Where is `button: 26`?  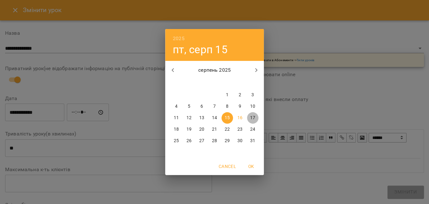 button: 26 is located at coordinates (189, 141).